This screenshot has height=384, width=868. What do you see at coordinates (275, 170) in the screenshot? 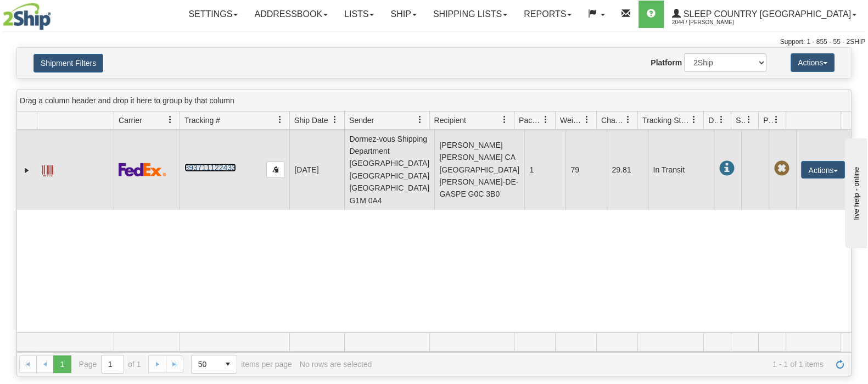
I see `button: Copy to clipboard` at bounding box center [275, 170].